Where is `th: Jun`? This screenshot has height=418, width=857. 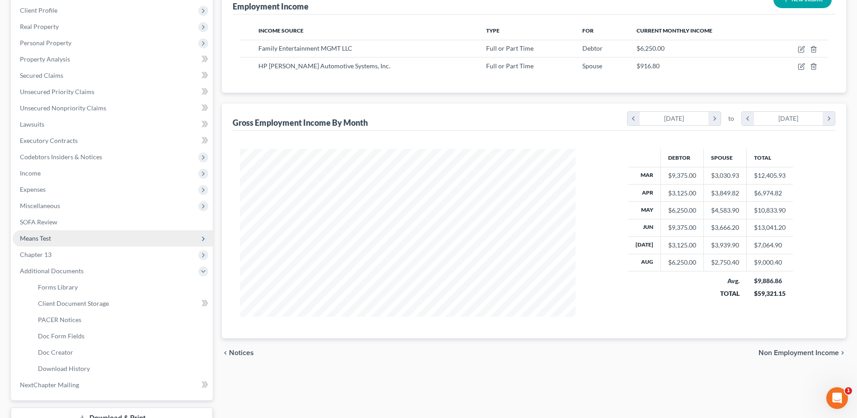 th: Jun is located at coordinates (645, 227).